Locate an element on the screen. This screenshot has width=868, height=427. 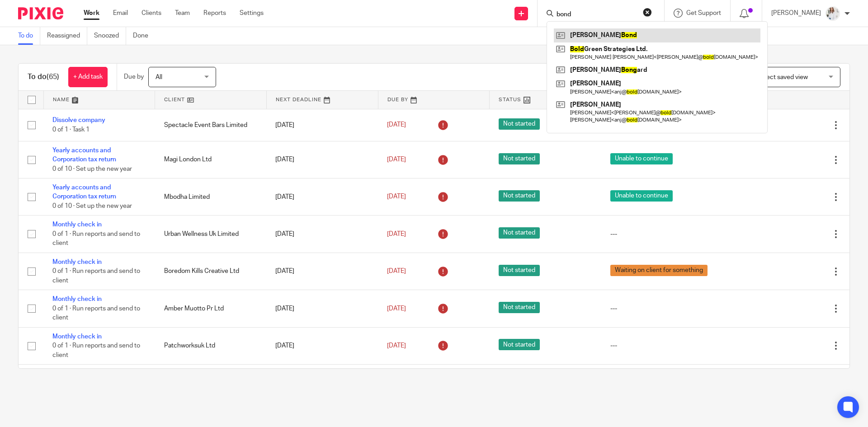
button: Clear is located at coordinates (647, 13).